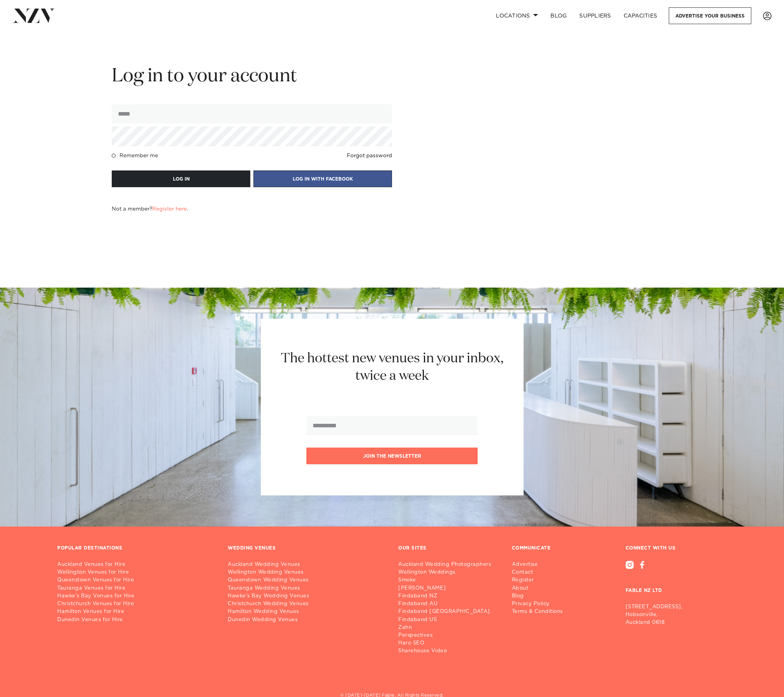 The height and width of the screenshot is (697, 784). I want to click on a: Advertise your business, so click(710, 16).